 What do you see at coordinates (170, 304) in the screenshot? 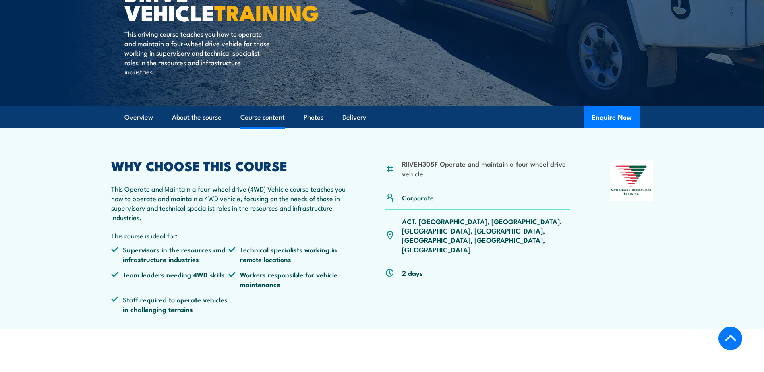
I see `li: Staff required to operate vehicles in challenging terrains` at bounding box center [170, 304].